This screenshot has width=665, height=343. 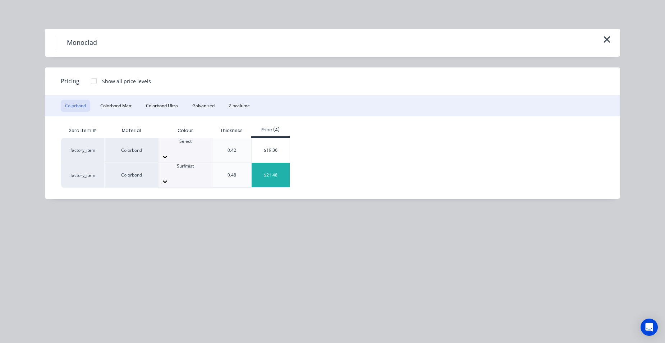 I want to click on button: Colorbond Matt, so click(x=116, y=106).